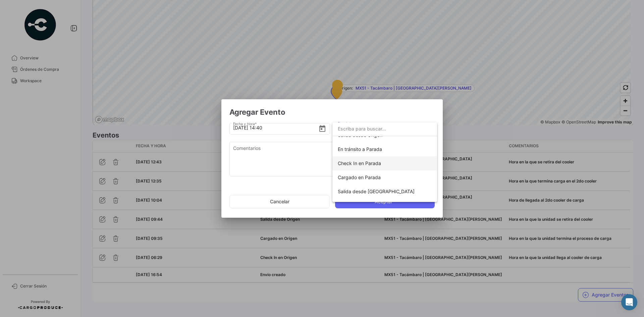  Describe the element at coordinates (360, 135) in the screenshot. I see `span: Salida desde Origen` at that location.